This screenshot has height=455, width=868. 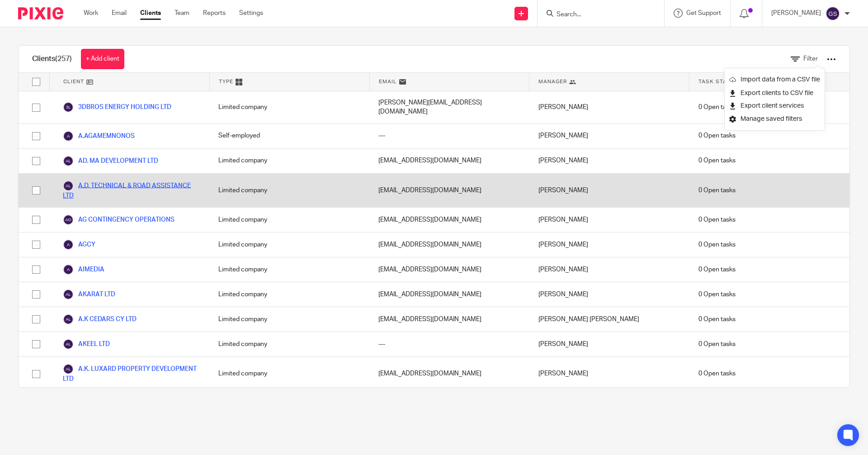 I want to click on input: Select all, so click(x=36, y=81).